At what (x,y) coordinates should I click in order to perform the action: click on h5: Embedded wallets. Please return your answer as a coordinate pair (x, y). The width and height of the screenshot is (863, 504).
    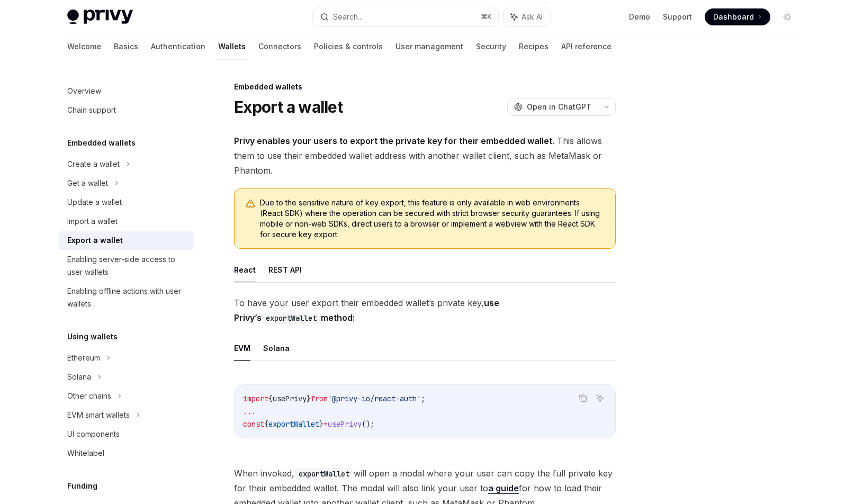
    Looking at the image, I should click on (101, 143).